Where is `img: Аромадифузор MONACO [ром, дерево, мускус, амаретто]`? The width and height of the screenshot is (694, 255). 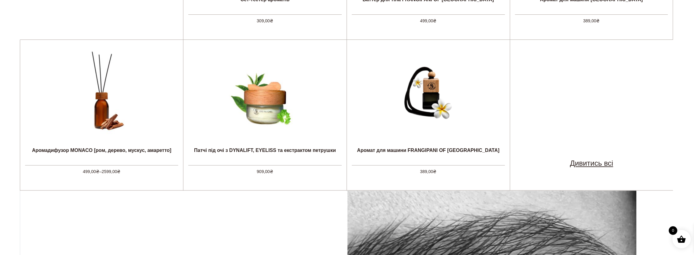 img: Аромадифузор MONACO [ром, дерево, мускус, амаретто] is located at coordinates (102, 92).